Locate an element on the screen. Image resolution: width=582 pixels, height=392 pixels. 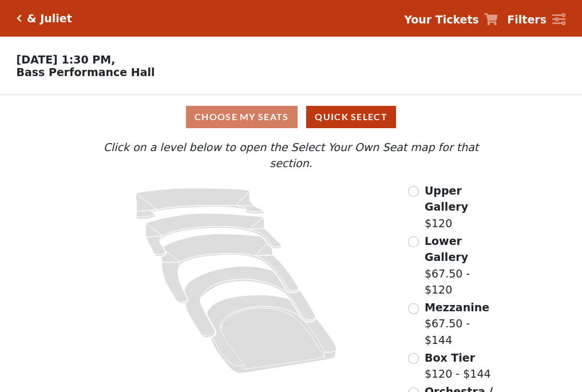
h5: & Juliet is located at coordinates (49, 19).